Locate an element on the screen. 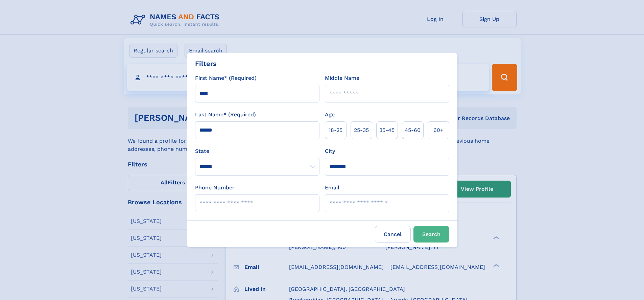 This screenshot has height=300, width=644. label: Cancel is located at coordinates (393, 234).